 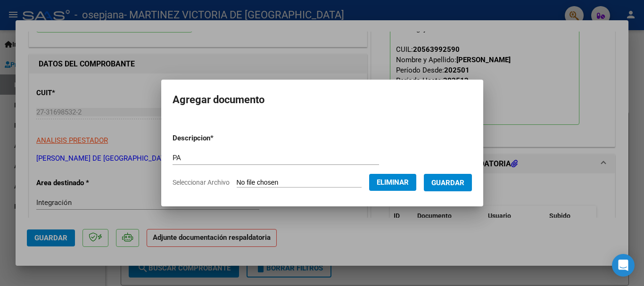 I want to click on span: Eliminar, so click(x=393, y=182).